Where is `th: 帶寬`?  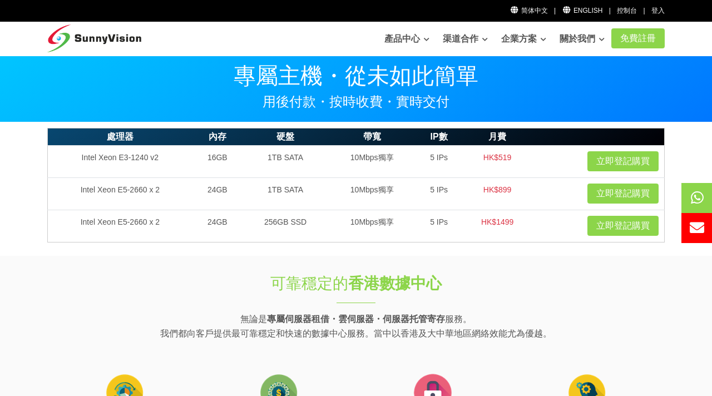 th: 帶寬 is located at coordinates (372, 137).